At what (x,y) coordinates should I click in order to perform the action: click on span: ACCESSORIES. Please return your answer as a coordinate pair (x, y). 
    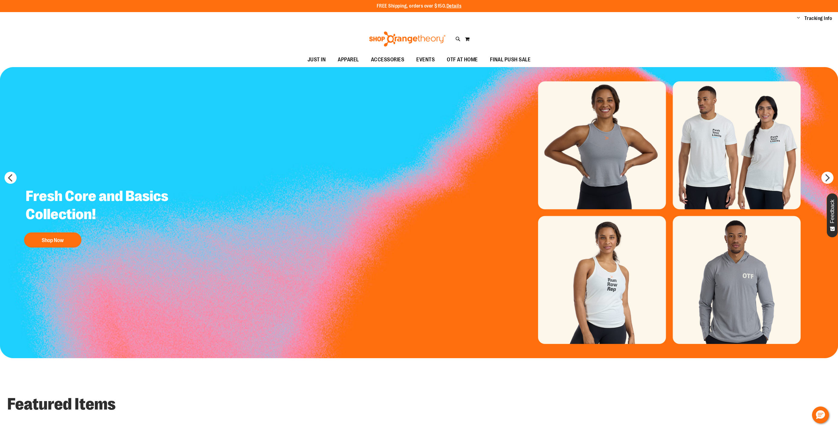
    Looking at the image, I should click on (388, 60).